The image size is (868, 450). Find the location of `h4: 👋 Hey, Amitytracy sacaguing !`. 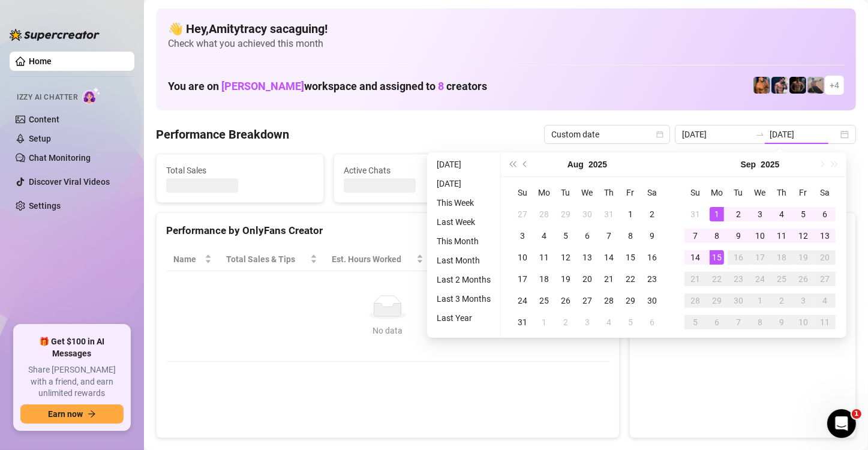

h4: 👋 Hey, Amitytracy sacaguing ! is located at coordinates (506, 28).